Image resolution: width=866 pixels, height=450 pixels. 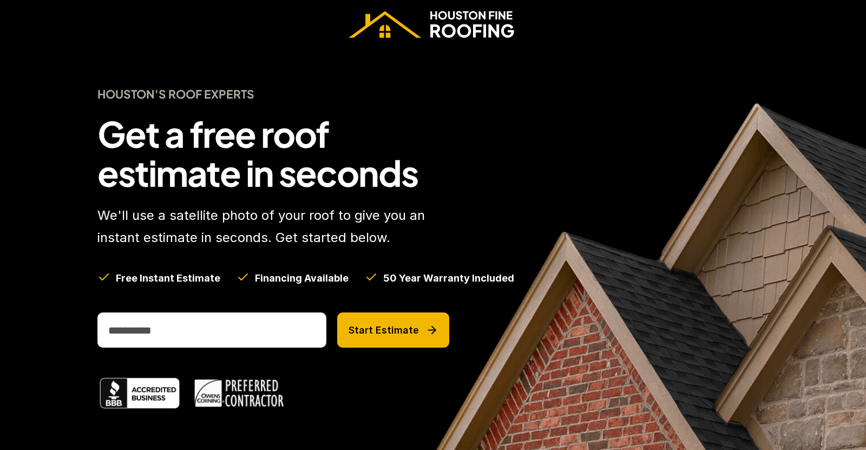 I want to click on p: Start Estimate, so click(x=384, y=330).